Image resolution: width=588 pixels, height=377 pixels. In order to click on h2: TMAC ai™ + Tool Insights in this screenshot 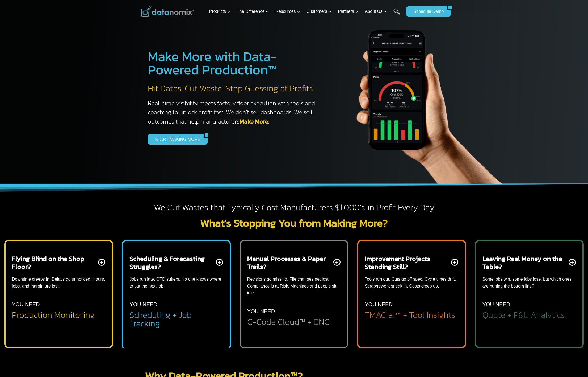, I will do `click(410, 315)`.